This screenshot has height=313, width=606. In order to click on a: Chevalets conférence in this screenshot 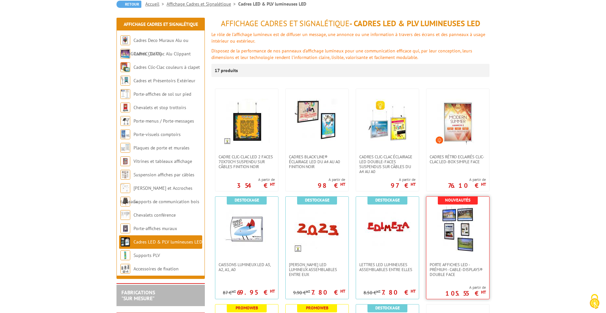, I will do `click(154, 215)`.